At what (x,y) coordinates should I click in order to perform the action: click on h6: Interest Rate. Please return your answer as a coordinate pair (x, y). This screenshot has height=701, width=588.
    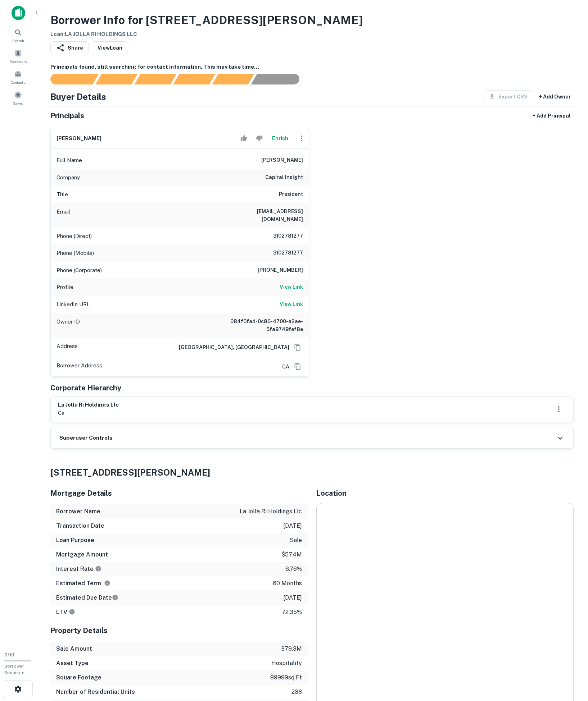
    Looking at the image, I should click on (79, 569).